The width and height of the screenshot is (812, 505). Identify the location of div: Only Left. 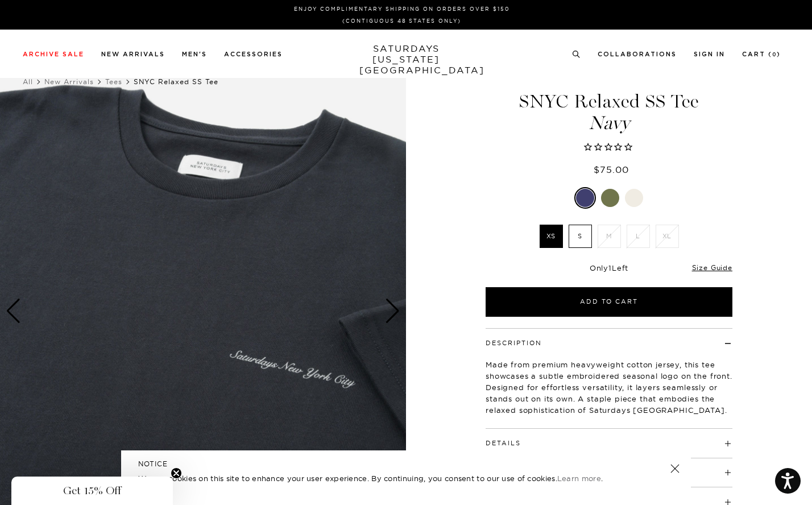
(609, 268).